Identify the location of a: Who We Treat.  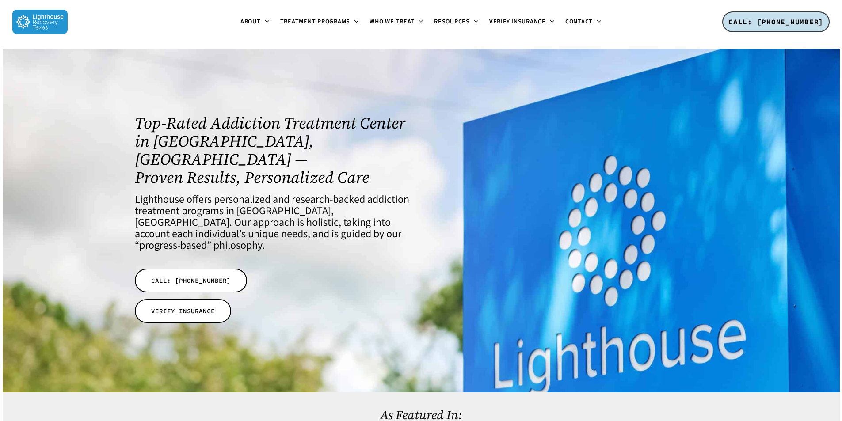
(396, 22).